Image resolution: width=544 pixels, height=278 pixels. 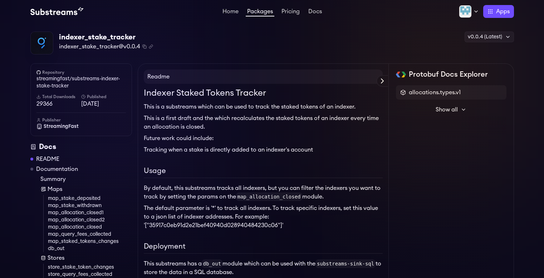 What do you see at coordinates (90, 198) in the screenshot?
I see `a: map_stake_deposited` at bounding box center [90, 198].